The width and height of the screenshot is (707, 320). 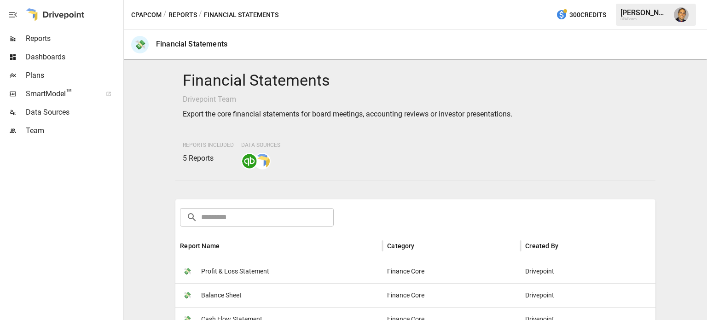 What do you see at coordinates (69, 93) in the screenshot?
I see `span: ™` at bounding box center [69, 93].